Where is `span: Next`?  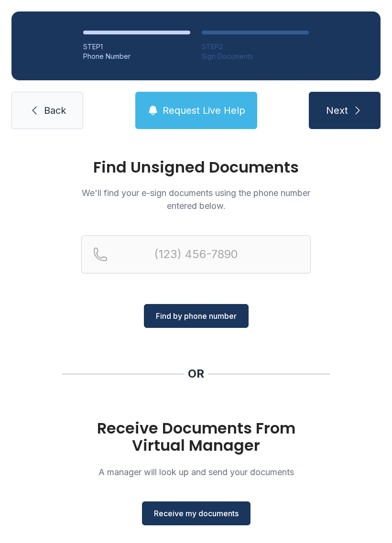
span: Next is located at coordinates (337, 110).